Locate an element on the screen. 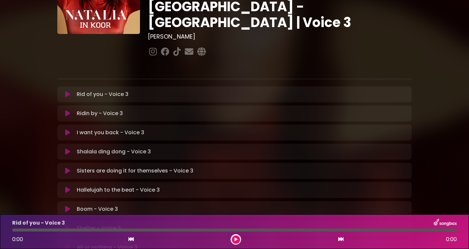  p: I want you back - Voice 3 is located at coordinates (110, 132).